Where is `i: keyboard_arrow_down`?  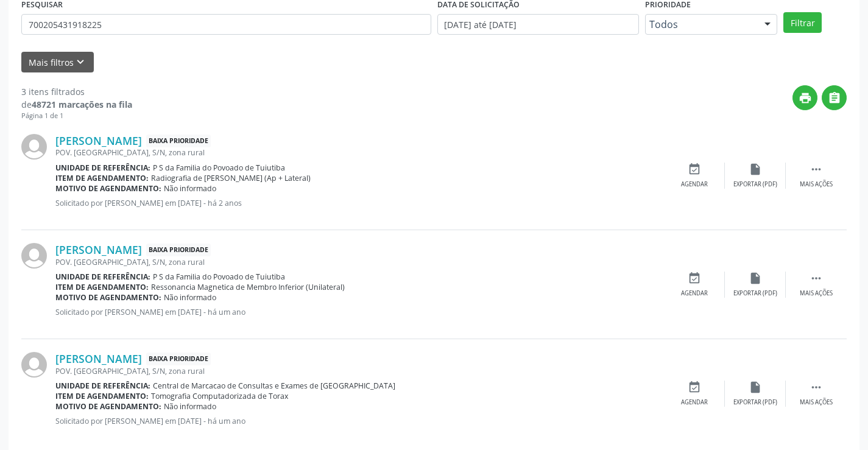 i: keyboard_arrow_down is located at coordinates (80, 62).